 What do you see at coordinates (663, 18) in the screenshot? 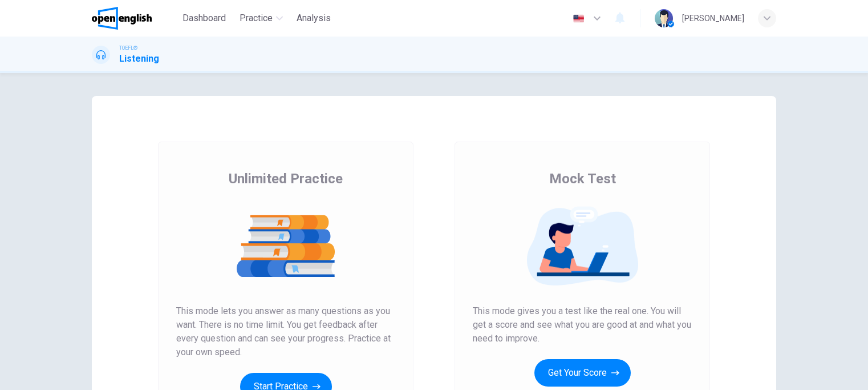
I see `img: Profile picture` at bounding box center [663, 18].